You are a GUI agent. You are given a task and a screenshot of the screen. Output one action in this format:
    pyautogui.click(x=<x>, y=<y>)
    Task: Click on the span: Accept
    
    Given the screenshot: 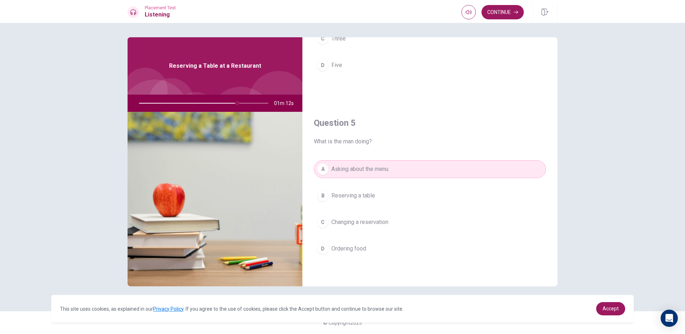 What is the action you would take?
    pyautogui.click(x=611, y=309)
    